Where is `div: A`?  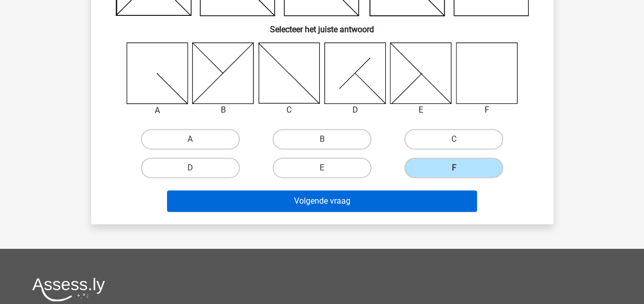
div: A is located at coordinates (157, 111).